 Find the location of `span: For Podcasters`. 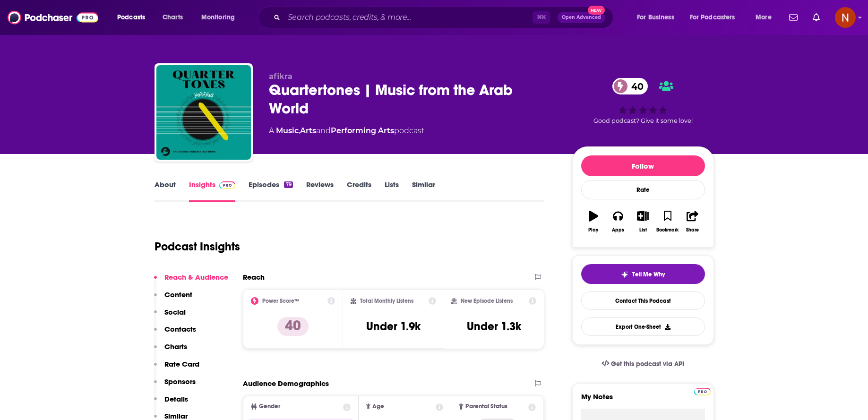

span: For Podcasters is located at coordinates (712, 18).